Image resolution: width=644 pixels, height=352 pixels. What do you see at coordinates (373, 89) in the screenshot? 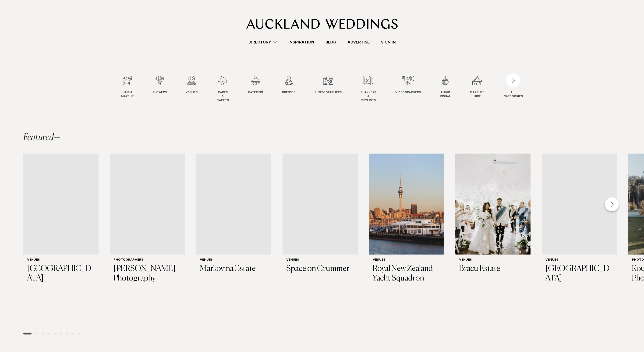
I see `swiper-slide: 8 / 12` at bounding box center [373, 89].